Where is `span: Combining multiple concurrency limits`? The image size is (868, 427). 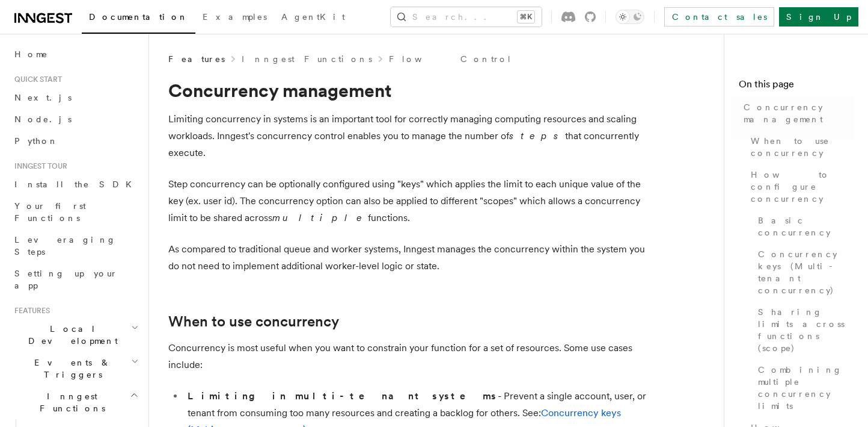 span: Combining multiple concurrency limits is located at coordinates (805, 387).